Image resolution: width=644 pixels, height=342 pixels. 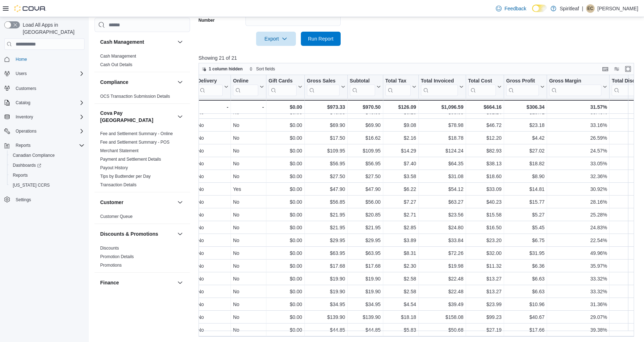 What do you see at coordinates (578, 163) in the screenshot?
I see `div: 33.05%` at bounding box center [578, 163].